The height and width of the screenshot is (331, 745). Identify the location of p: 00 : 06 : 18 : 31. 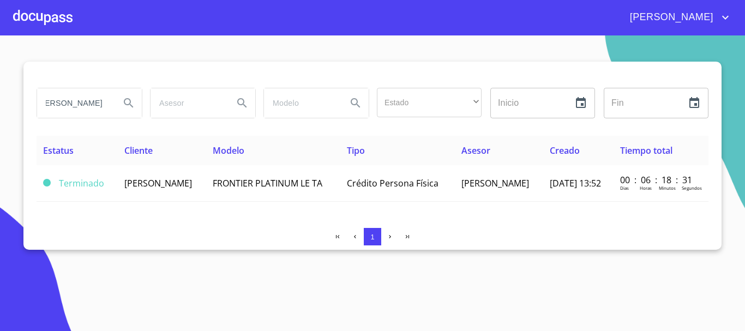
(657, 180).